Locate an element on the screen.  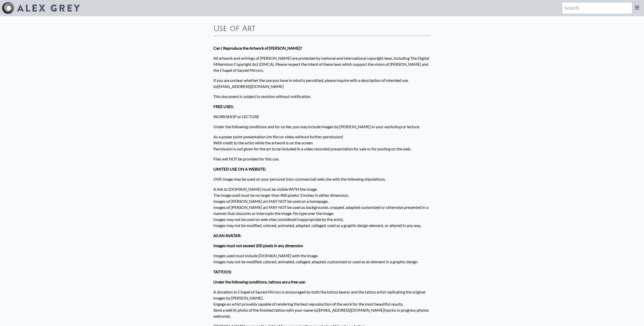
input: Search is located at coordinates (597, 8).